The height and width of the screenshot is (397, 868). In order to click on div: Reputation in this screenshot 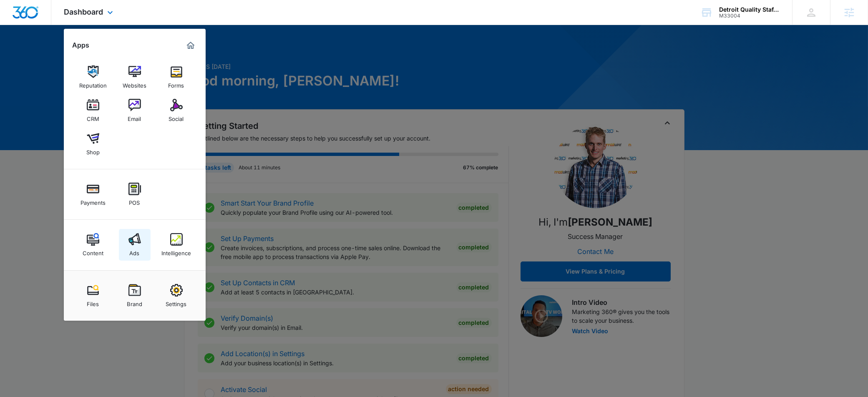, I will do `click(93, 83)`.